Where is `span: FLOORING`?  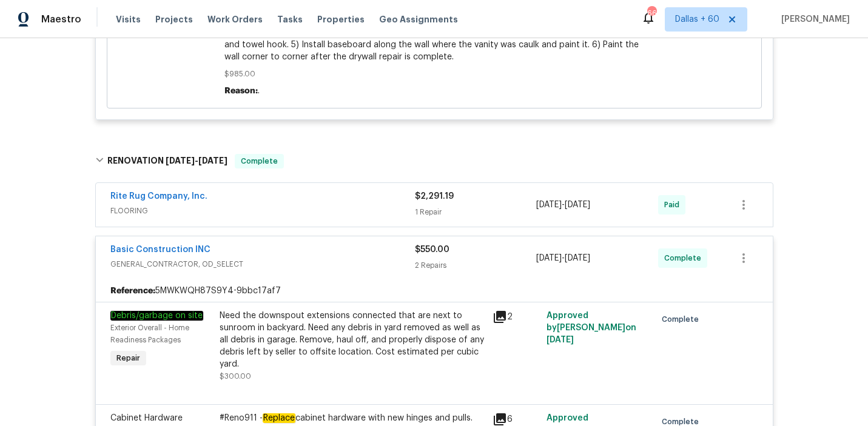
span: FLOORING is located at coordinates (262, 211).